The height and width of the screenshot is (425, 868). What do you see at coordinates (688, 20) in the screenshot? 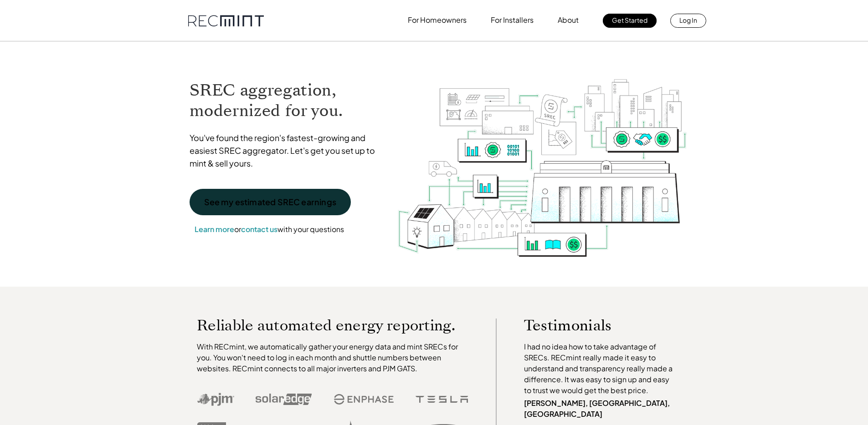
I see `p: Log In` at bounding box center [688, 20].